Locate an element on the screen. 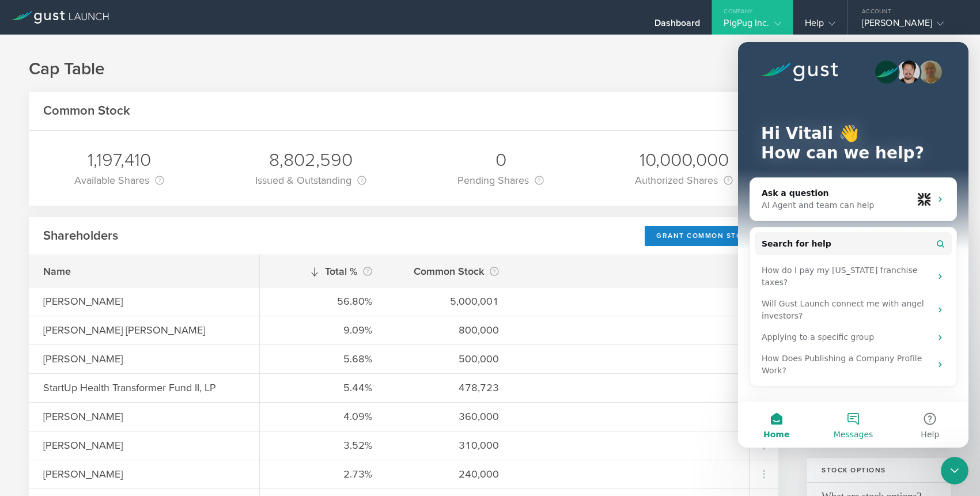 This screenshot has width=980, height=496. div: 0 is located at coordinates (501, 160).